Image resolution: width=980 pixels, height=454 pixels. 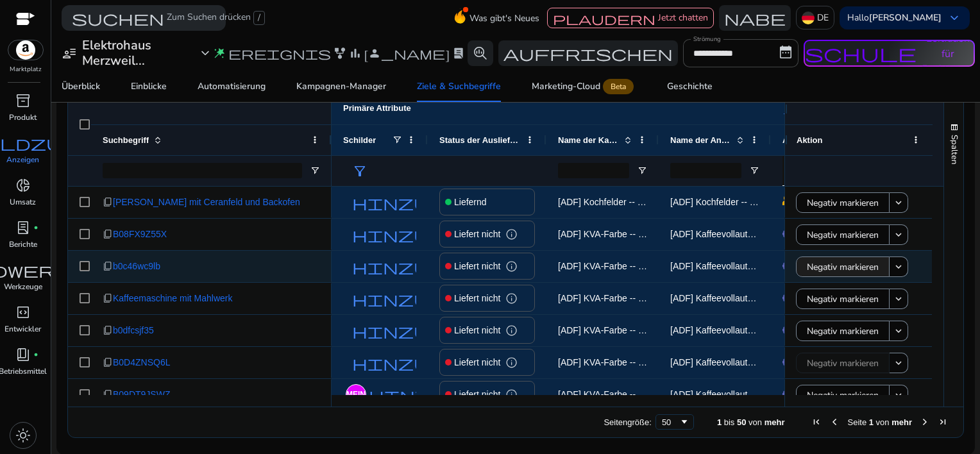 What do you see at coordinates (23, 118) in the screenshot?
I see `p: Produkt` at bounding box center [23, 118].